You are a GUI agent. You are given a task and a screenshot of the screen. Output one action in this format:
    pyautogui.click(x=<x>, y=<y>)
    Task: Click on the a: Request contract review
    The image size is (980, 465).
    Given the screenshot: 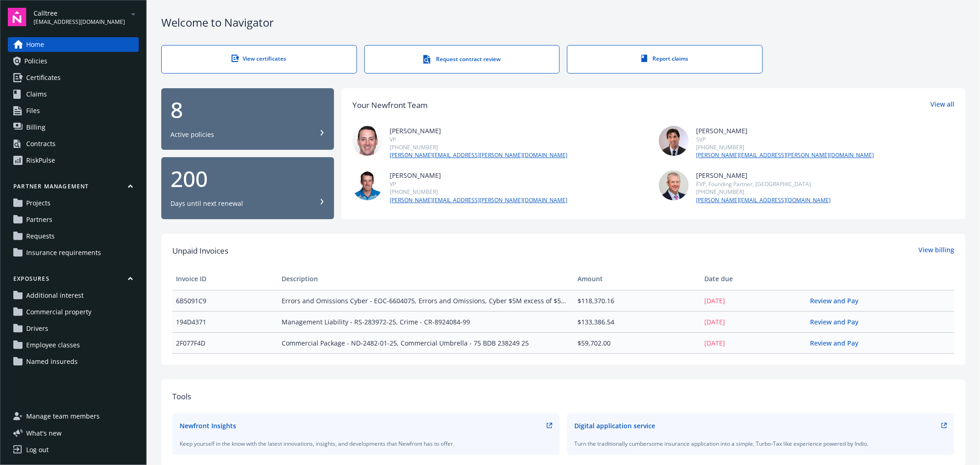 What is the action you would take?
    pyautogui.click(x=462, y=59)
    